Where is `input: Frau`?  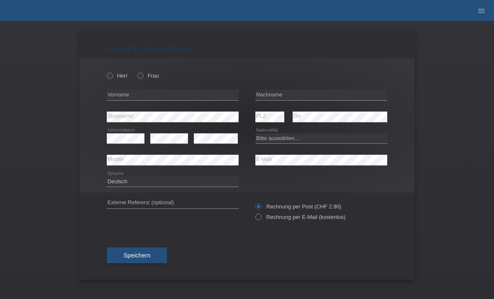
input: Frau is located at coordinates (140, 75).